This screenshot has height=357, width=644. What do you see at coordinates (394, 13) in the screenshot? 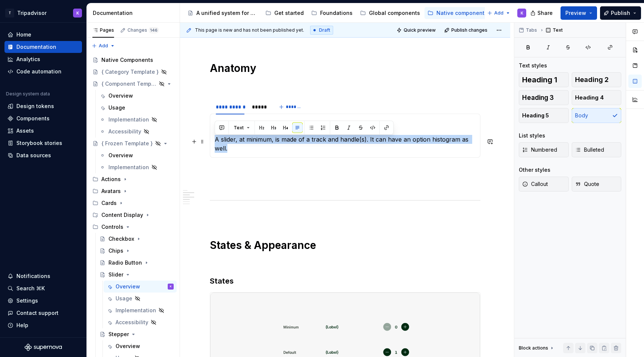
I see `div: Global components` at bounding box center [394, 13].